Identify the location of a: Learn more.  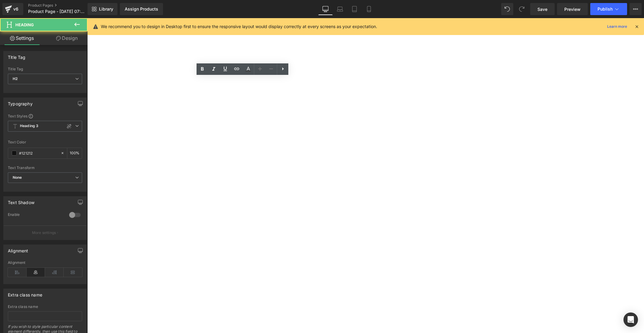
(617, 27).